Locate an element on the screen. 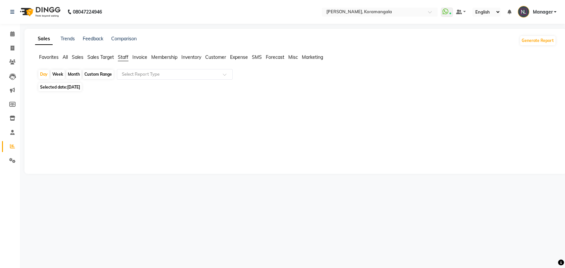  span: Forecast is located at coordinates (275, 57).